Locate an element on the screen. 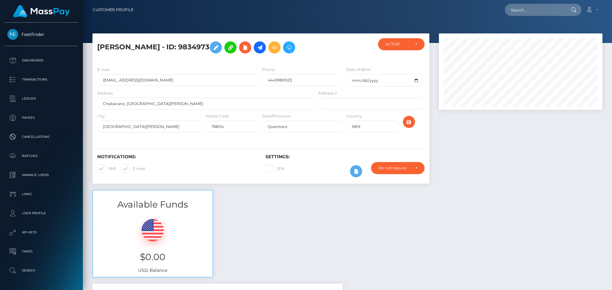 The image size is (612, 290). a: Dashboard is located at coordinates (41, 61).